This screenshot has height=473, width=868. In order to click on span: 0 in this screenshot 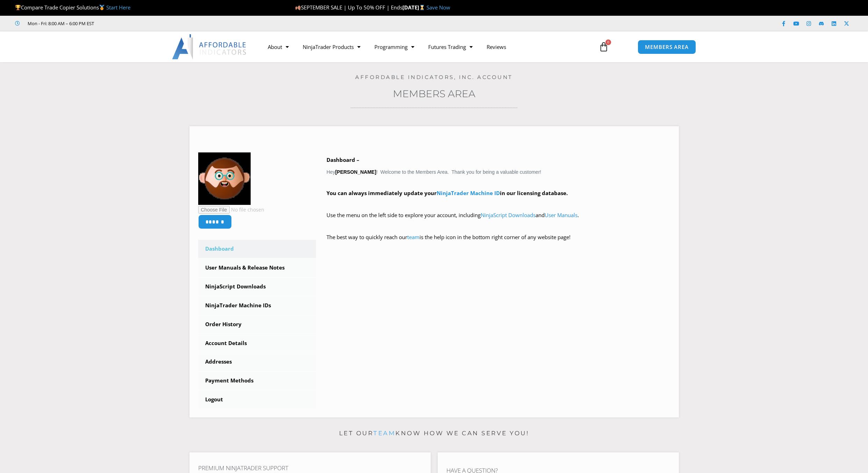, I will do `click(609, 42)`.